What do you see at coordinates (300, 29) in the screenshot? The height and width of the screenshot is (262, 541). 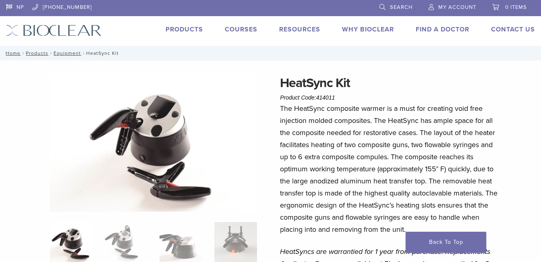 I see `a: Resources` at bounding box center [300, 29].